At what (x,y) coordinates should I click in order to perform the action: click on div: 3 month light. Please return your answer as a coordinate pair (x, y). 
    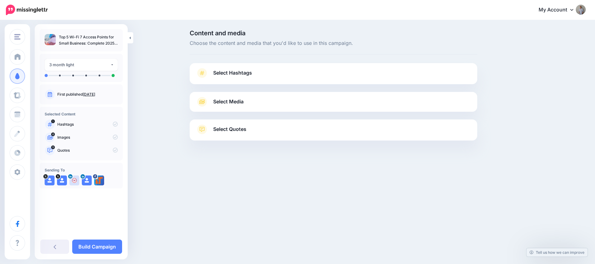
    Looking at the image, I should click on (80, 65).